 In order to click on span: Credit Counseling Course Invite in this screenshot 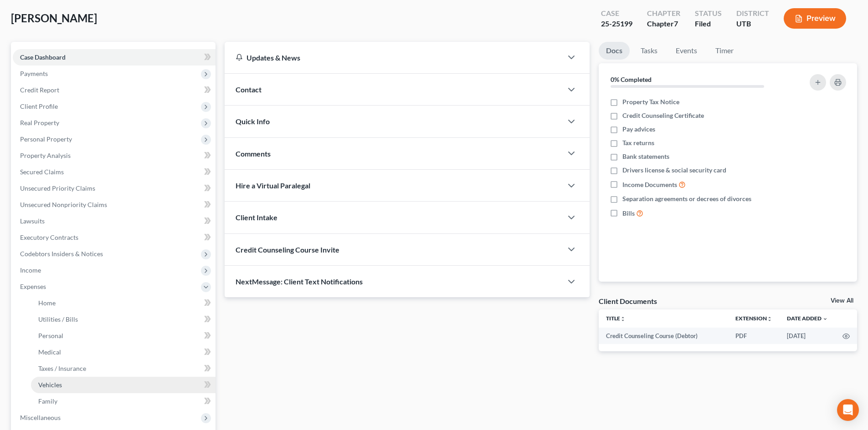, I will do `click(287, 250)`.